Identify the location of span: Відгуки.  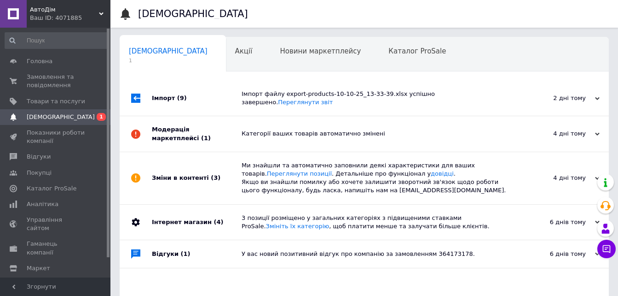
(39, 157).